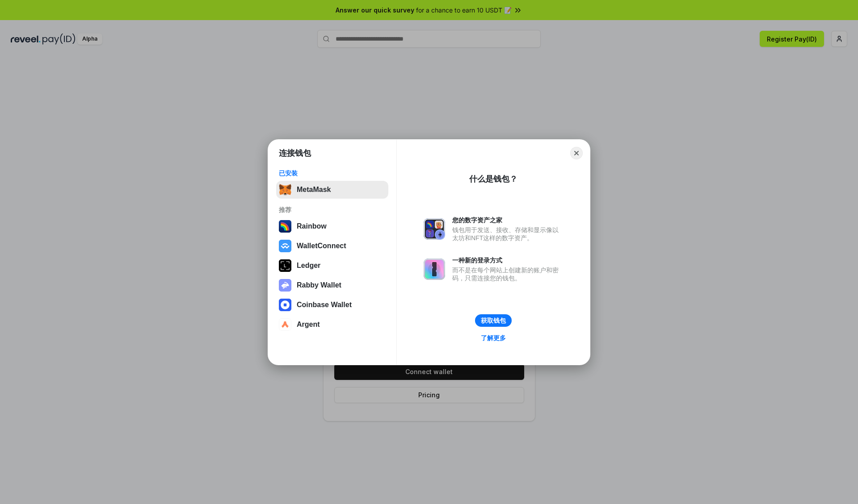 The height and width of the screenshot is (504, 858). I want to click on button: WalletConnect, so click(332, 246).